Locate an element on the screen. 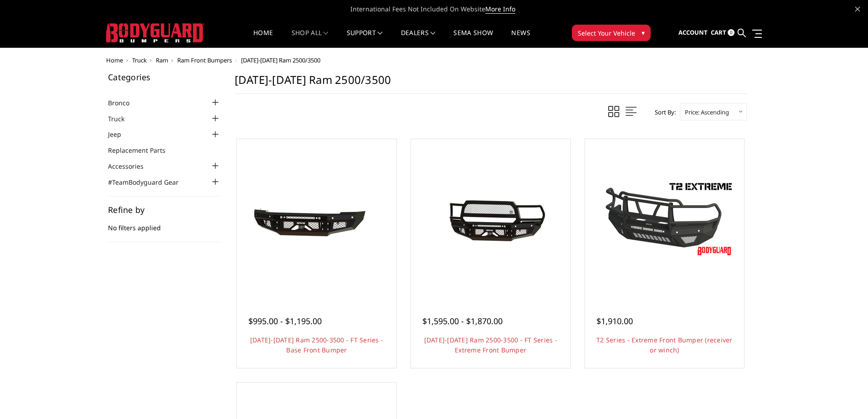  a: Account is located at coordinates (693, 33).